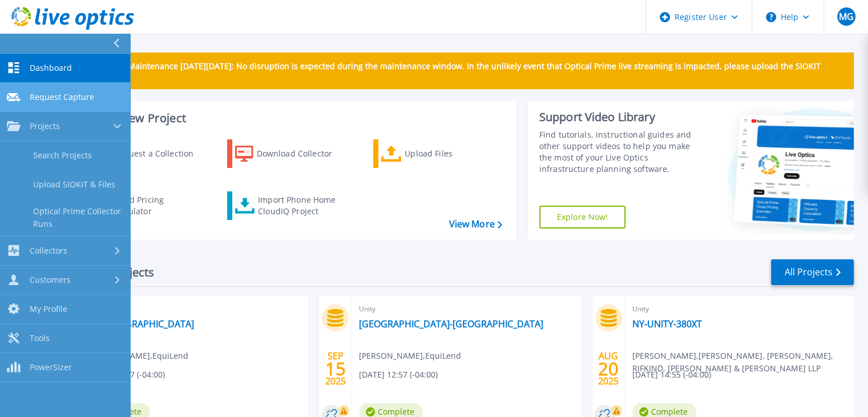  Describe the element at coordinates (62, 97) in the screenshot. I see `span: Request Capture` at that location.